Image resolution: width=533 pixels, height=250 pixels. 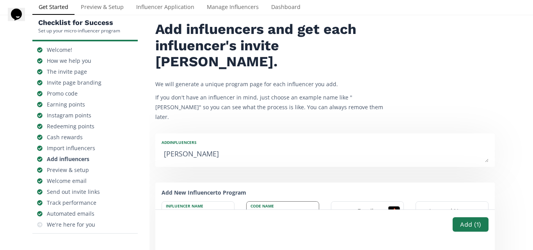 I want to click on div: Earning points, so click(x=66, y=105).